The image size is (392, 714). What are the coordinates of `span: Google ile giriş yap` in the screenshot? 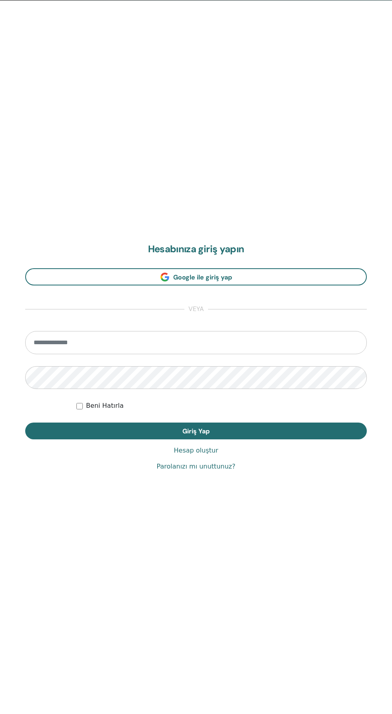 It's located at (202, 277).